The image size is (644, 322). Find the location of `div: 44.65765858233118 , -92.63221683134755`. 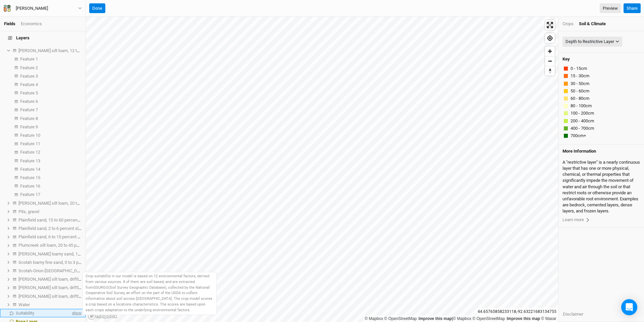

div: 44.65765858233118 , -92.63221683134755 is located at coordinates (517, 311).